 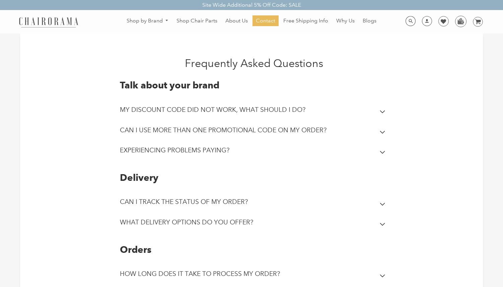 I want to click on span: Shop Chair Parts, so click(x=197, y=21).